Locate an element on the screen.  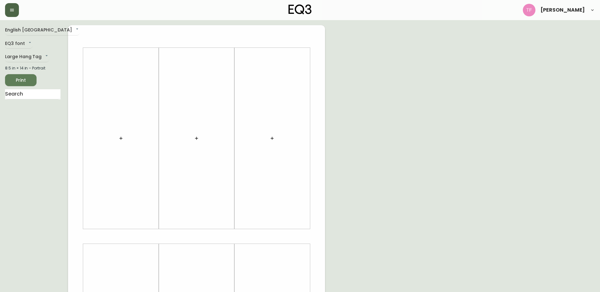
button: Print is located at coordinates (21, 80).